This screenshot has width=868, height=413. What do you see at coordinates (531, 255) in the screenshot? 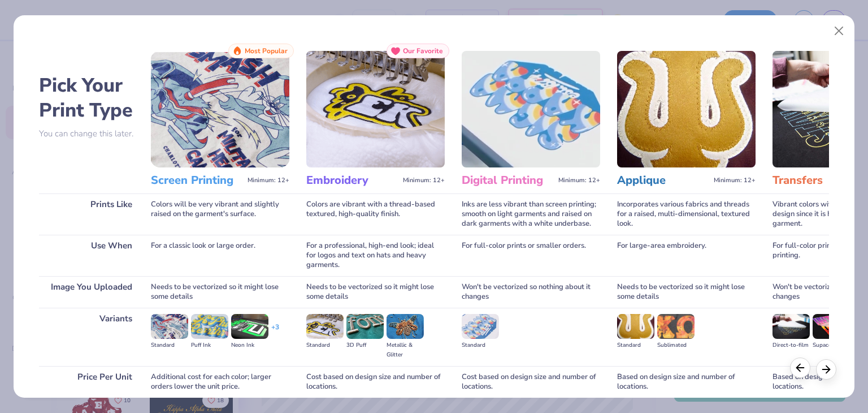
I see `div: For full-color prints or smaller orders.` at bounding box center [531, 255].